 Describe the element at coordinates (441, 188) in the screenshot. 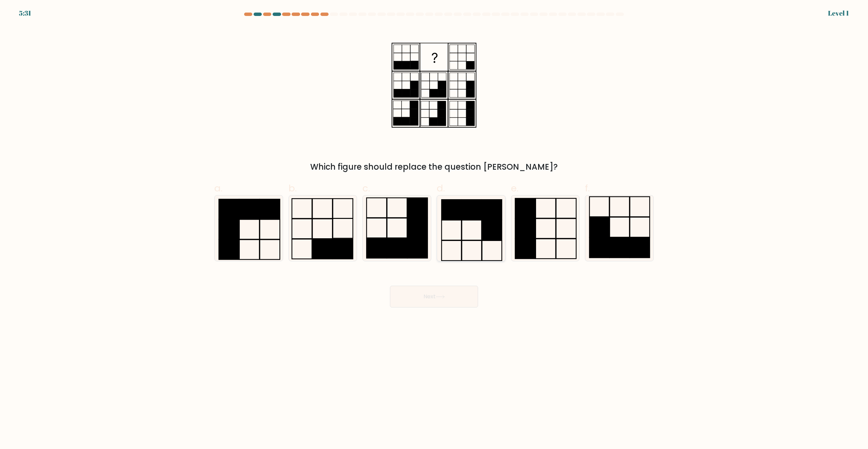

I see `span: d.` at that location.